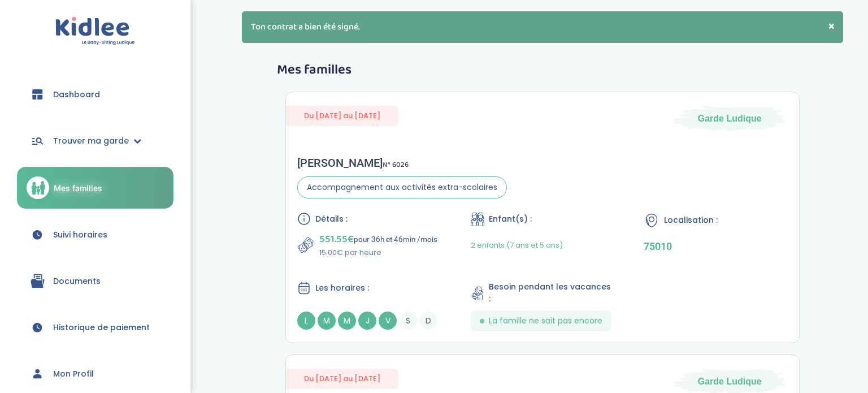 This screenshot has height=393, width=868. I want to click on span: V, so click(387, 321).